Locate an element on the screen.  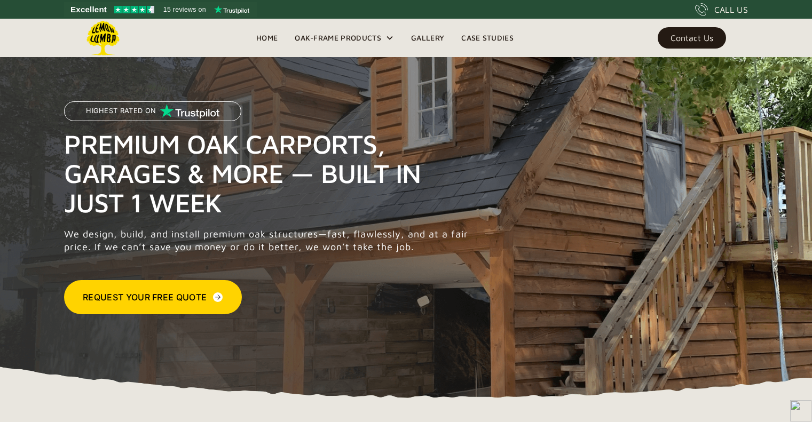
span: 15 reviews on is located at coordinates (185, 10).